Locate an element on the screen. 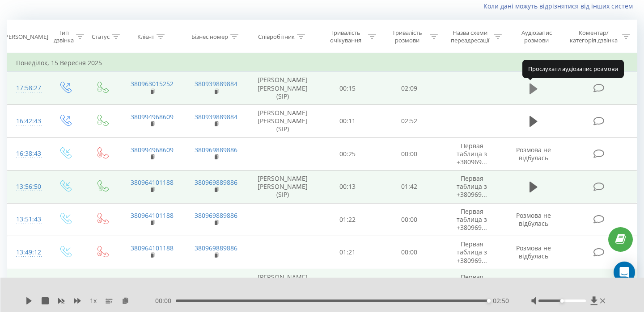 The height and width of the screenshot is (312, 644). div: Клієнт is located at coordinates (146, 37).